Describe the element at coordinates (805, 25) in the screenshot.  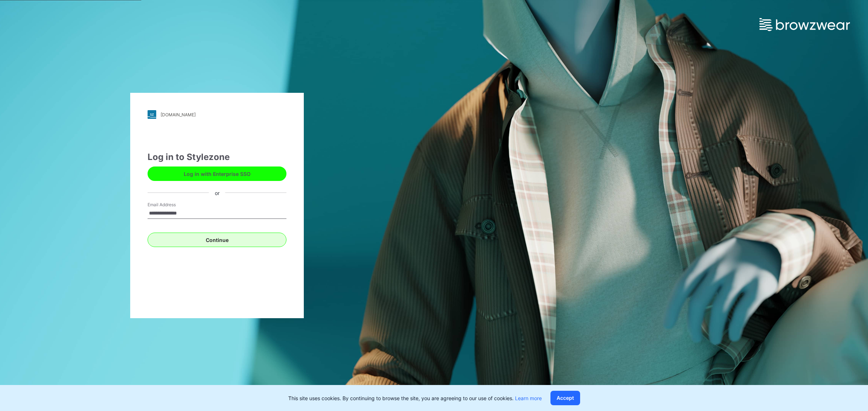
I see `img: browzwear-logo.e42bd6dac1945053ebaf764b6aa21510.svg` at that location.